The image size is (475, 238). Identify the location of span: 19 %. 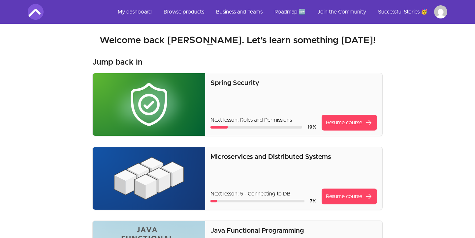
(312, 127).